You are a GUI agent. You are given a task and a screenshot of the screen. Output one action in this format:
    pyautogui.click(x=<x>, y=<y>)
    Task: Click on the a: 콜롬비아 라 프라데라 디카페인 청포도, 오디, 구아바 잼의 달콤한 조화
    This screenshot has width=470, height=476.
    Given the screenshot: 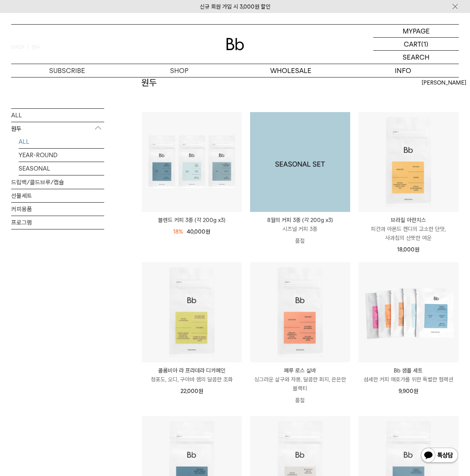 What is the action you would take?
    pyautogui.click(x=192, y=375)
    